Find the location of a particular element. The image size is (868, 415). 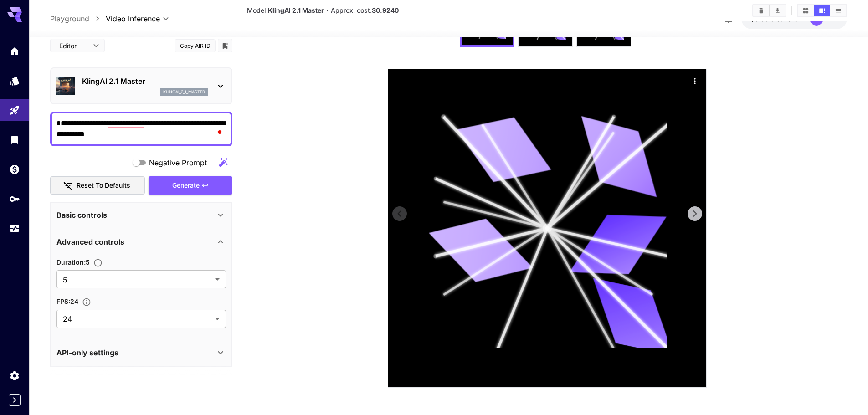

p: Playground is located at coordinates (70, 19).